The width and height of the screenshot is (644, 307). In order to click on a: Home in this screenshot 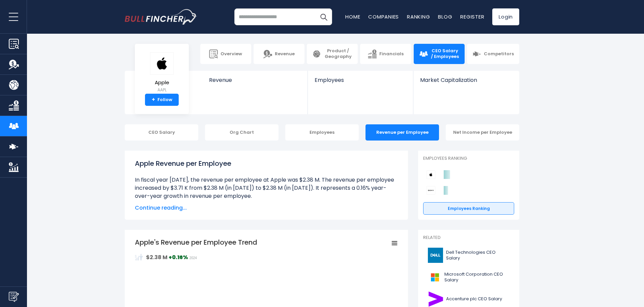, I will do `click(353, 16)`.